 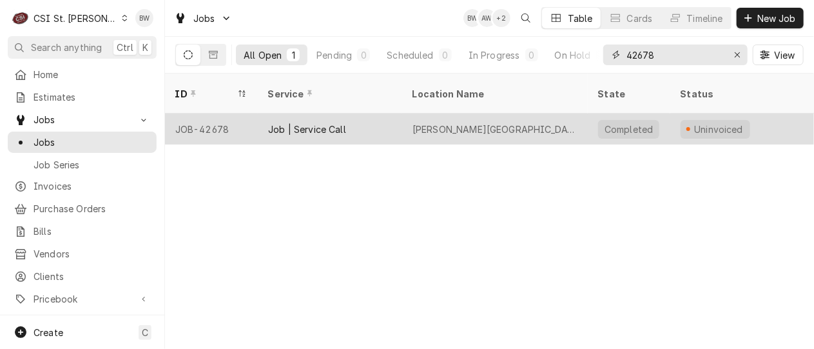 I want to click on button: Open search, so click(x=526, y=18).